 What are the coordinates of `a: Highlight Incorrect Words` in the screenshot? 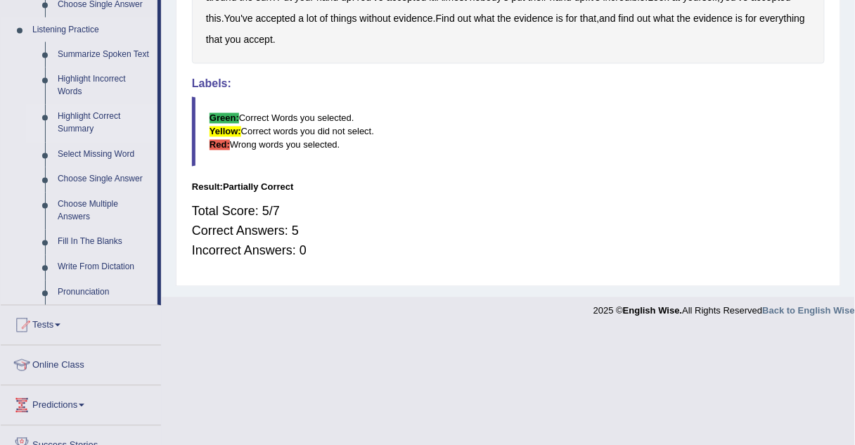 It's located at (104, 86).